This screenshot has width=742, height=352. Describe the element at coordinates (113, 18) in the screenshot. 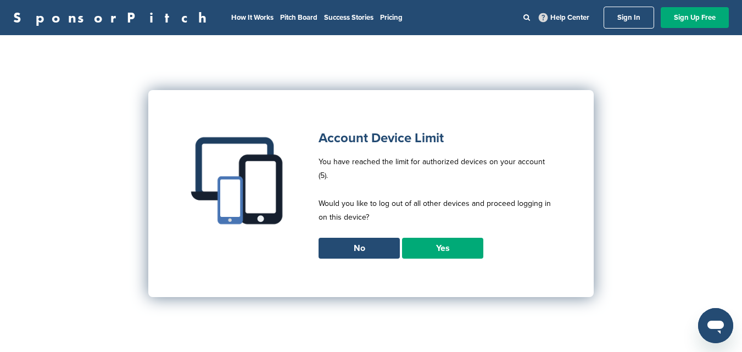

I see `a: SponsorPitch` at that location.